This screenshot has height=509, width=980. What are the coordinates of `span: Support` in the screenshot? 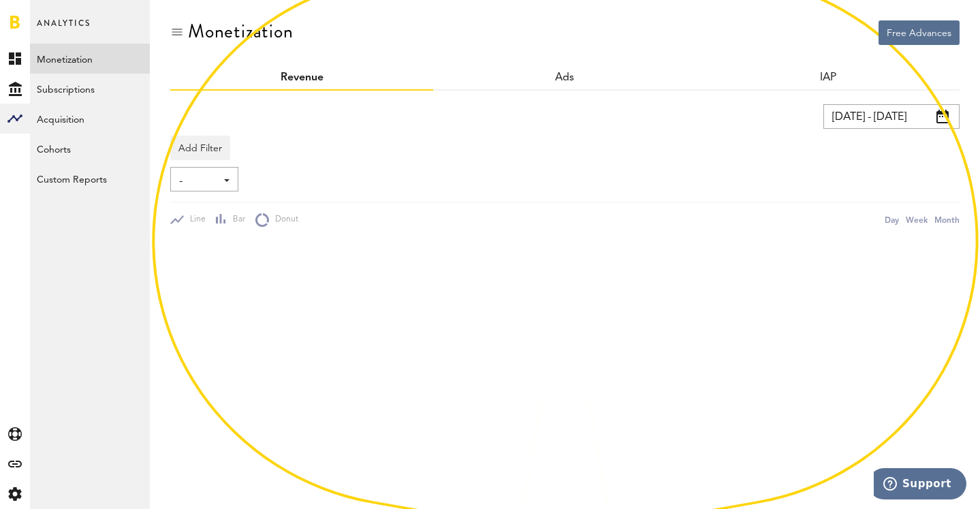 It's located at (53, 16).